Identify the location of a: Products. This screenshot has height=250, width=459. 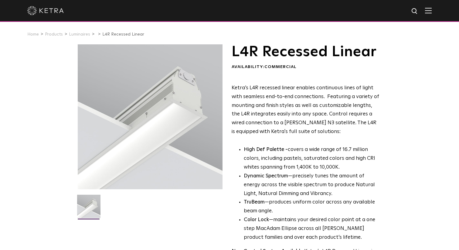
(54, 34).